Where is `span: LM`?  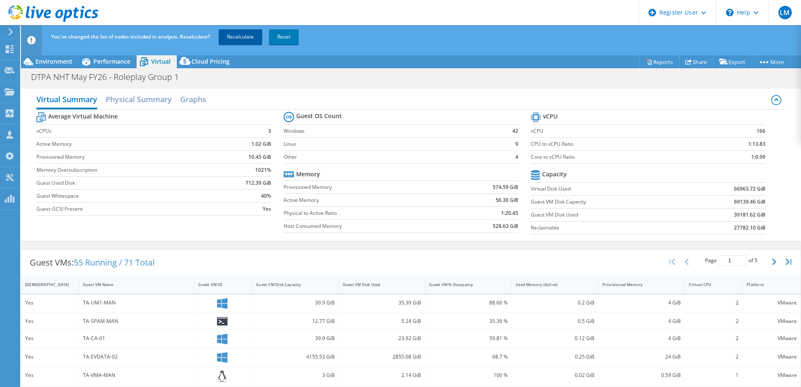
span: LM is located at coordinates (785, 13).